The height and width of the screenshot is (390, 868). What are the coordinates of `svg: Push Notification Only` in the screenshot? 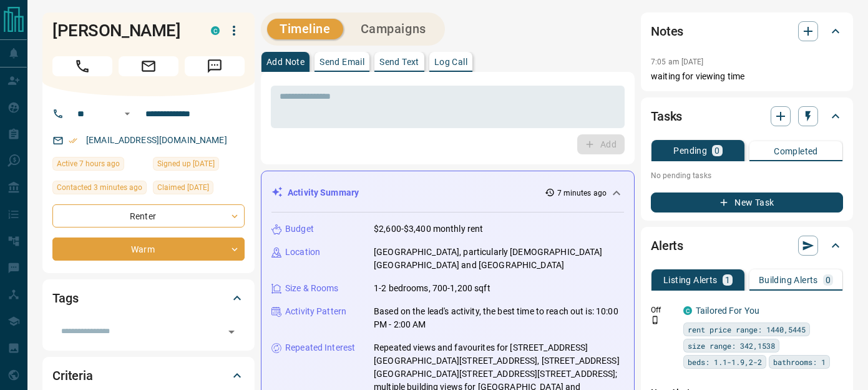 It's located at (655, 320).